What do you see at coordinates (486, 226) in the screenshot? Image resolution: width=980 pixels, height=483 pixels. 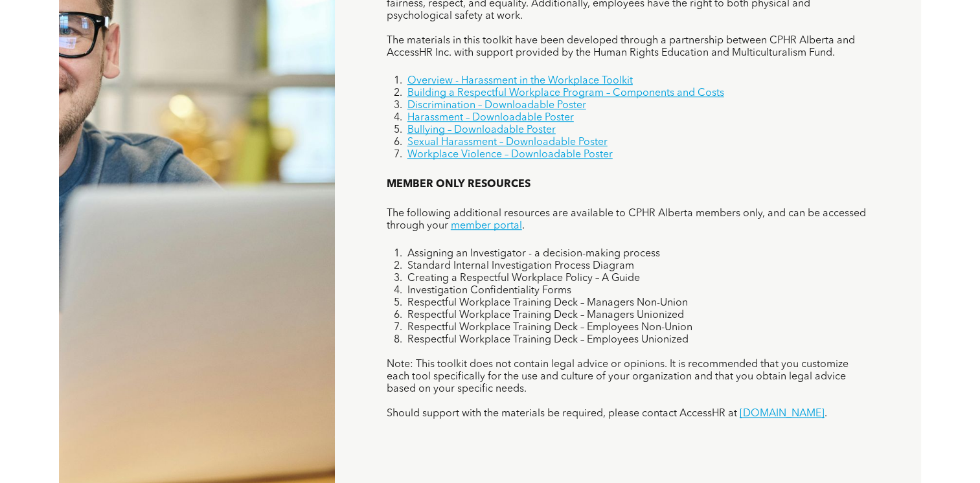 I see `a: member portal` at bounding box center [486, 226].